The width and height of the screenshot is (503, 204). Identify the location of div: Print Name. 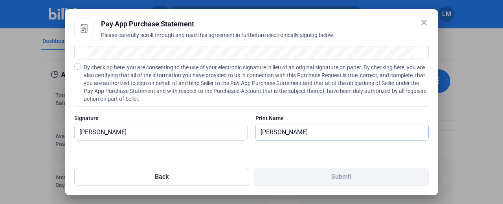
(342, 118).